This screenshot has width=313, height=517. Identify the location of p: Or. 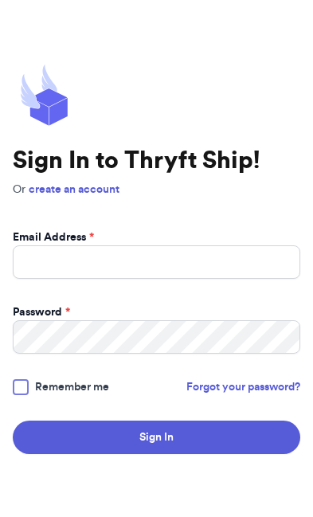
(156, 190).